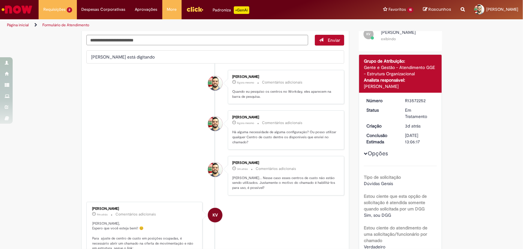 This screenshot has height=249, width=523. Describe the element at coordinates (382, 177) in the screenshot. I see `b: Tipo de solicitação` at that location.